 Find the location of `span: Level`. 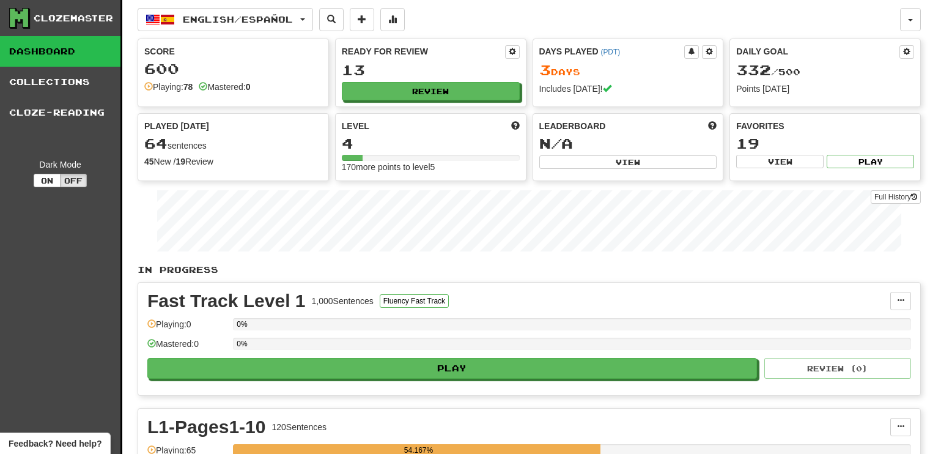

span: Level is located at coordinates (355, 126).